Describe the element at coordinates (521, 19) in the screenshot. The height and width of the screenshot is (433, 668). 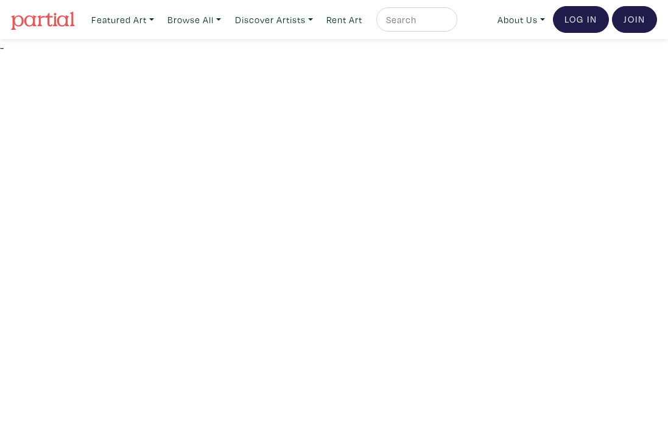
I see `a: About Us` at that location.